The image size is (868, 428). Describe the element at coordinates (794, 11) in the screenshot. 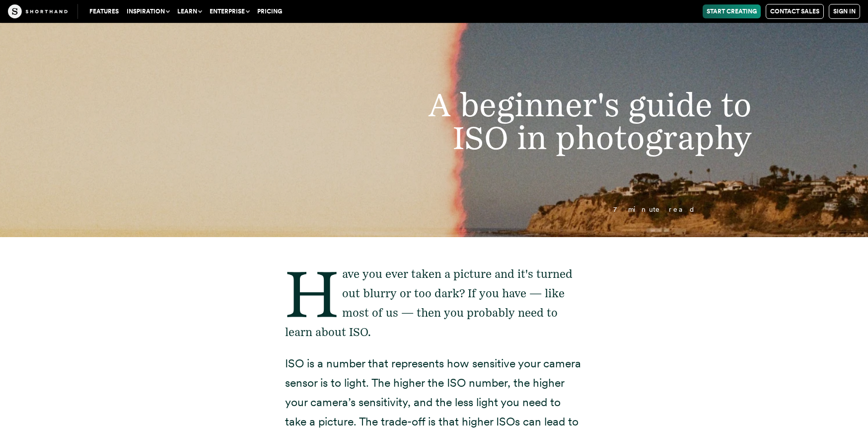

I see `a: Contact Sales` at that location.